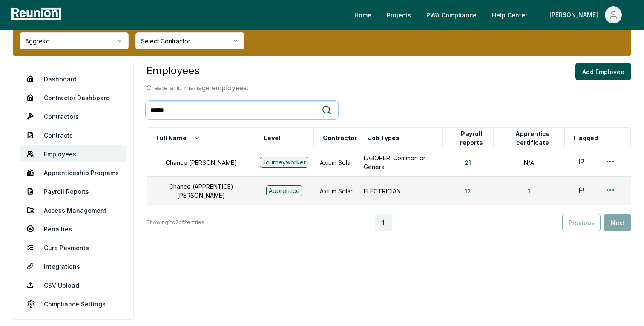 This screenshot has width=644, height=326. Describe the element at coordinates (363, 15) in the screenshot. I see `a: Home` at that location.